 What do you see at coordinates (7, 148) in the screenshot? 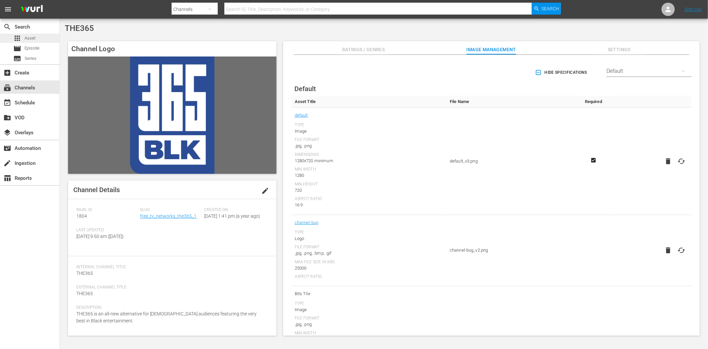
I see `span: Automation` at bounding box center [7, 148].